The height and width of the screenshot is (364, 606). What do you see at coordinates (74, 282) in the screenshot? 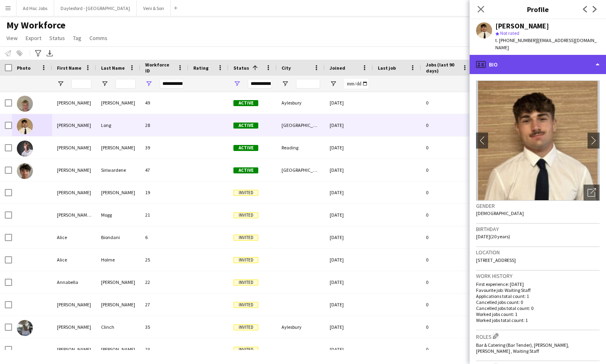
I see `div: Annabella` at bounding box center [74, 282].